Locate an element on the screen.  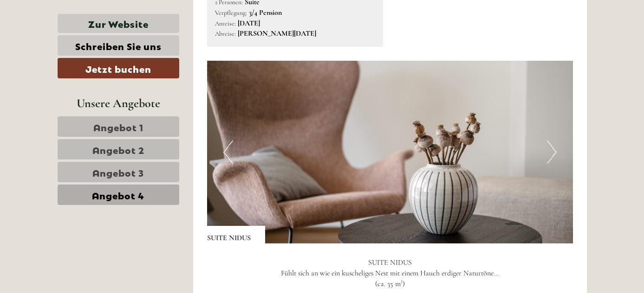
a: Zur Website is located at coordinates (118, 23).